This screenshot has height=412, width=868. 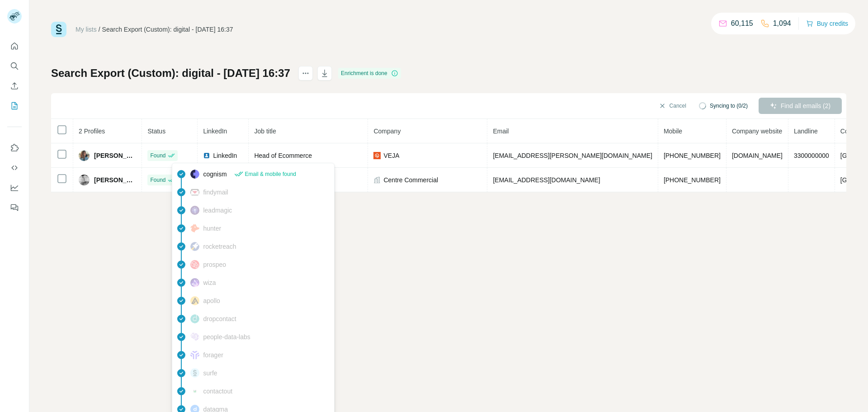 What do you see at coordinates (195, 373) in the screenshot?
I see `img: provider surfe logo` at bounding box center [195, 373].